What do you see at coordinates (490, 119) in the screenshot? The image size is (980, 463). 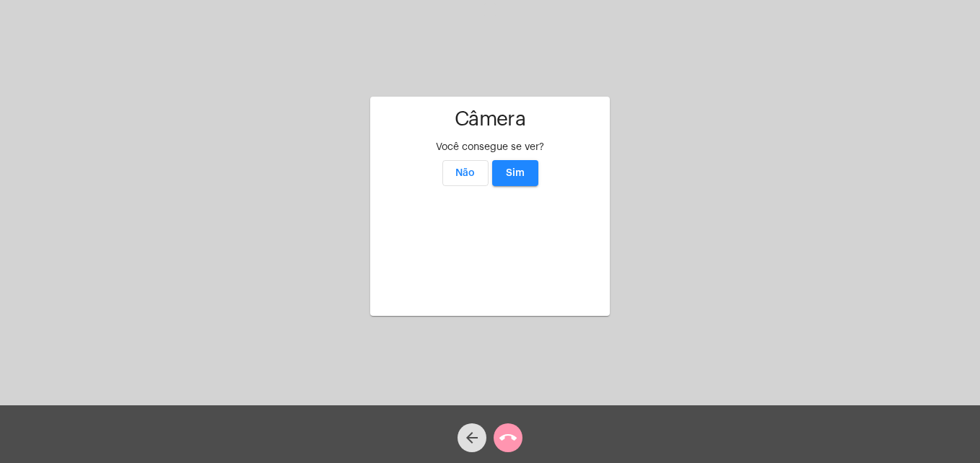 I see `h1: Câmera` at bounding box center [490, 119].